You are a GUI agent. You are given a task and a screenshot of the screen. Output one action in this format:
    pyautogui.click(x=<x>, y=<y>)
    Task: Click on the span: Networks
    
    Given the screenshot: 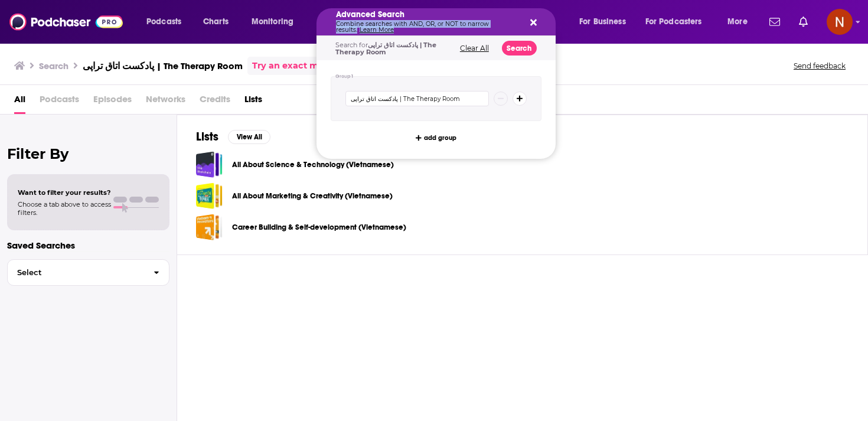 What is the action you would take?
    pyautogui.click(x=166, y=101)
    